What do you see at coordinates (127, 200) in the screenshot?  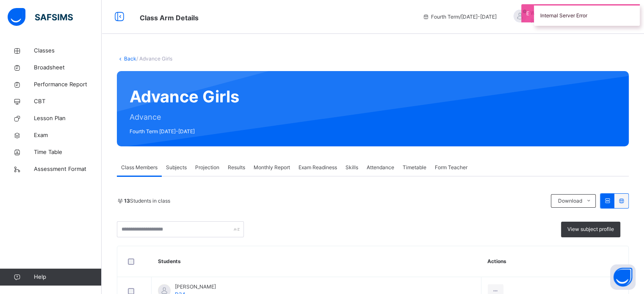 I see `b: 13` at bounding box center [127, 200].